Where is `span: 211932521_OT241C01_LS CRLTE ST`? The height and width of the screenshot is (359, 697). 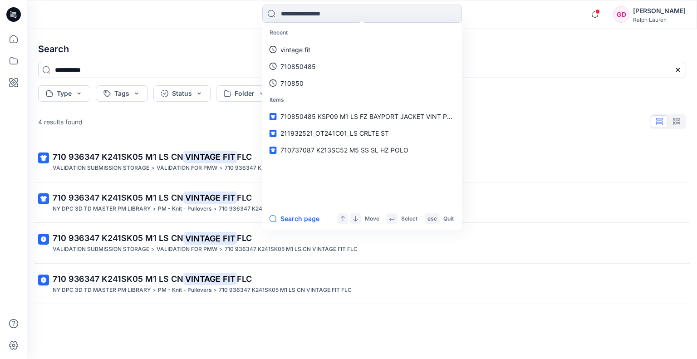 span: 211932521_OT241C01_LS CRLTE ST is located at coordinates (334, 133).